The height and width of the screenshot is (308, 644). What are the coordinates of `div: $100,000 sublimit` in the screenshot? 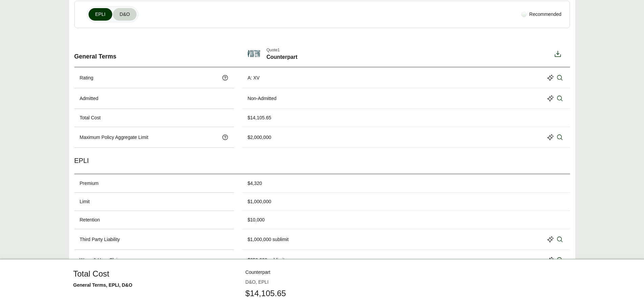 It's located at (266, 281).